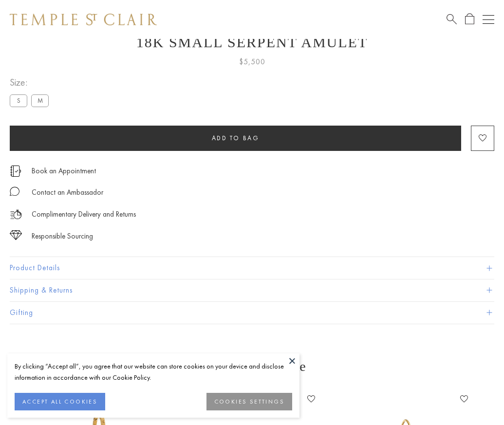  Describe the element at coordinates (154, 372) in the screenshot. I see `div: By clicking “Accept all”, you agree that our website can store cookies on your device and disclos...` at that location.